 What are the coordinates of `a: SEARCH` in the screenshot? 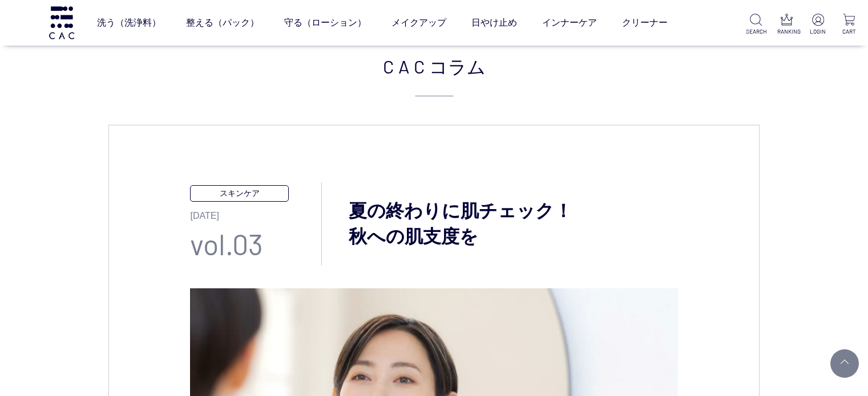 It's located at (755, 25).